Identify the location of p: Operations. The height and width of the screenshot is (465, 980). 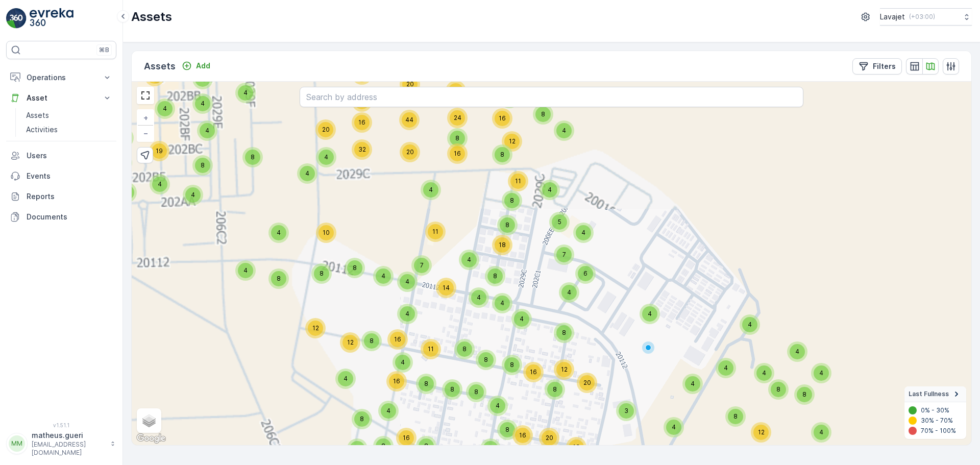
(62, 77).